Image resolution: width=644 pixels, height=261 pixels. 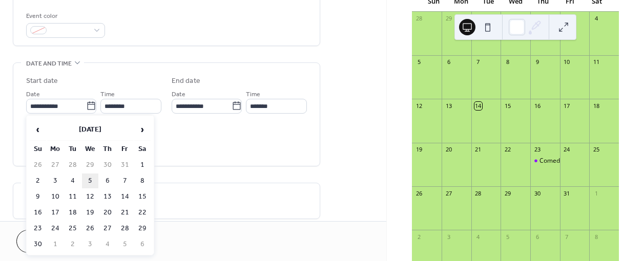 What do you see at coordinates (537, 62) in the screenshot?
I see `div: 9` at bounding box center [537, 62].